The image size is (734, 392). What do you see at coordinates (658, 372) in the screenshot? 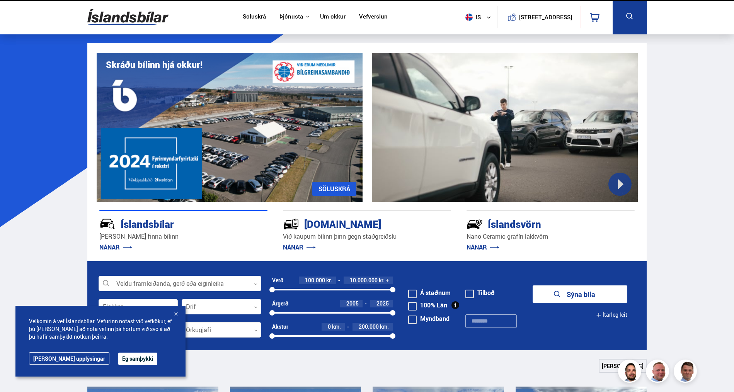
I see `img: siFngHWaQ9KaOqBr.png` at bounding box center [658, 372].